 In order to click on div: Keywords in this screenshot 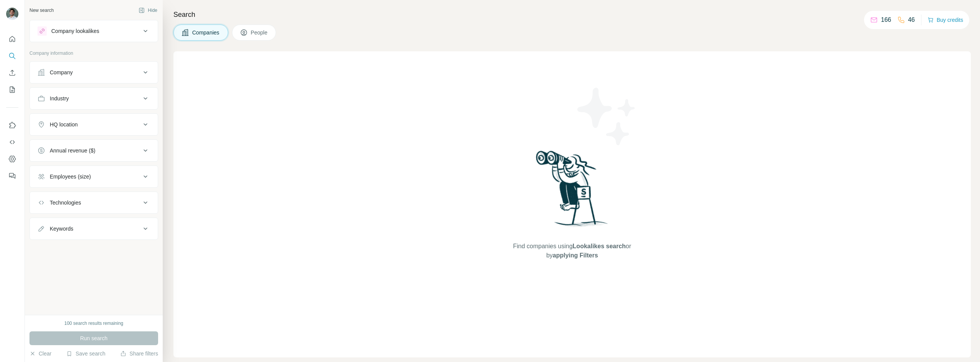, I will do `click(61, 228)`.